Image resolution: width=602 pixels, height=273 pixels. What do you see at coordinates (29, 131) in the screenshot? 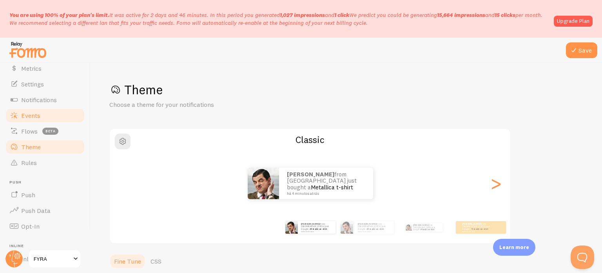
I see `span: Flows` at bounding box center [29, 131].